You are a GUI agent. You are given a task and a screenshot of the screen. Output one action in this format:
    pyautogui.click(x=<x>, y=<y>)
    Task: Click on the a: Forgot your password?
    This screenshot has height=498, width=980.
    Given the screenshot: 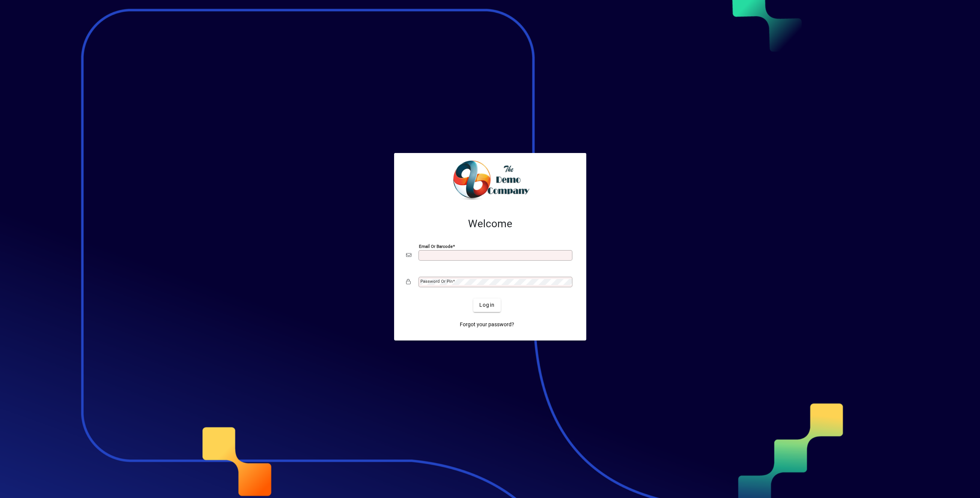 What is the action you would take?
    pyautogui.click(x=487, y=325)
    